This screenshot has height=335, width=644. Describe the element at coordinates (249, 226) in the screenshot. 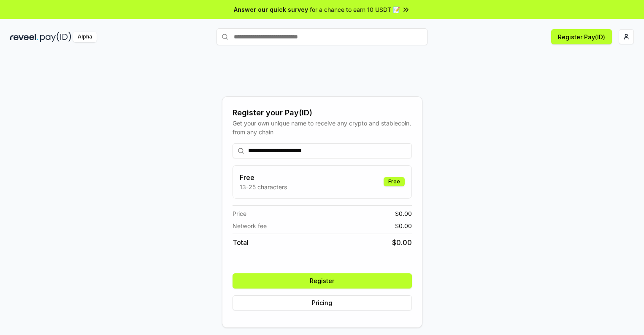

I see `span: Network fee` at that location.